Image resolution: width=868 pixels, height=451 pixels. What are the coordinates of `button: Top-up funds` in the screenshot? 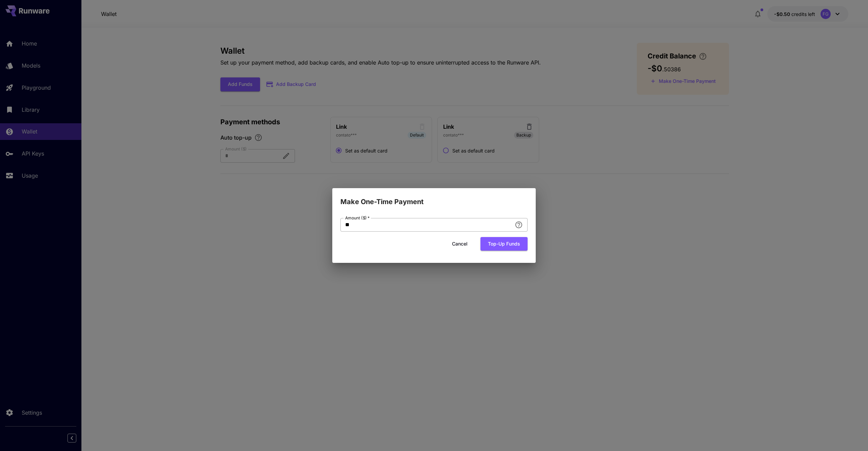 It's located at (504, 244).